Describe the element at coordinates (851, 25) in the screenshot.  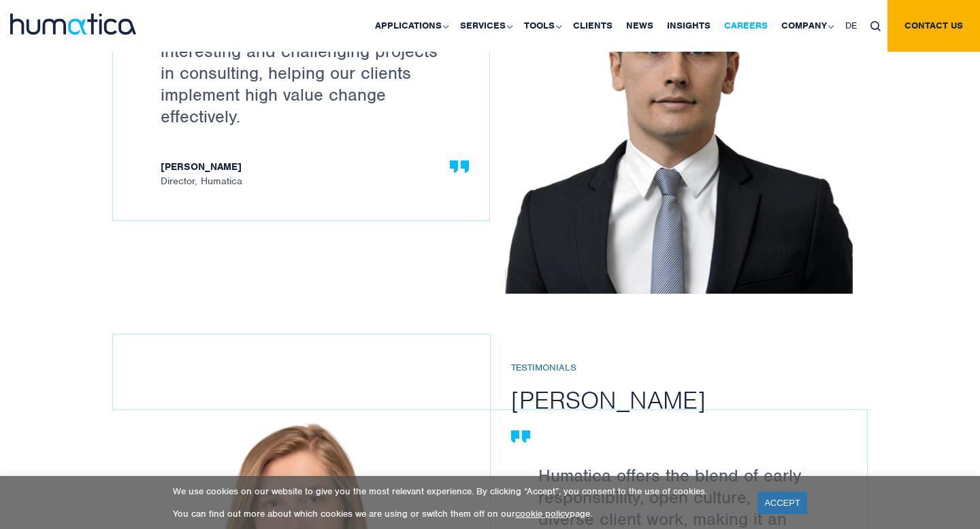
I see `span: DE` at that location.